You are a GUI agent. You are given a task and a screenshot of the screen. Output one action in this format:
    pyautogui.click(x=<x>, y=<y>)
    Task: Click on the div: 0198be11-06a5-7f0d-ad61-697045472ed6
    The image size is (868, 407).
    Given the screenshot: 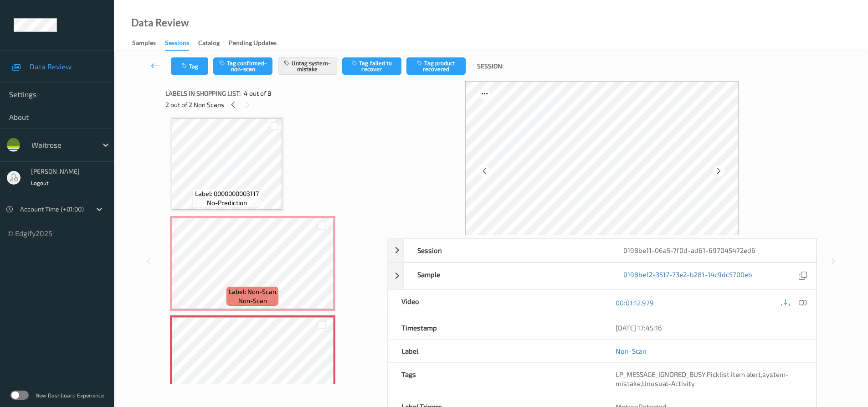 What is the action you would take?
    pyautogui.click(x=713, y=250)
    